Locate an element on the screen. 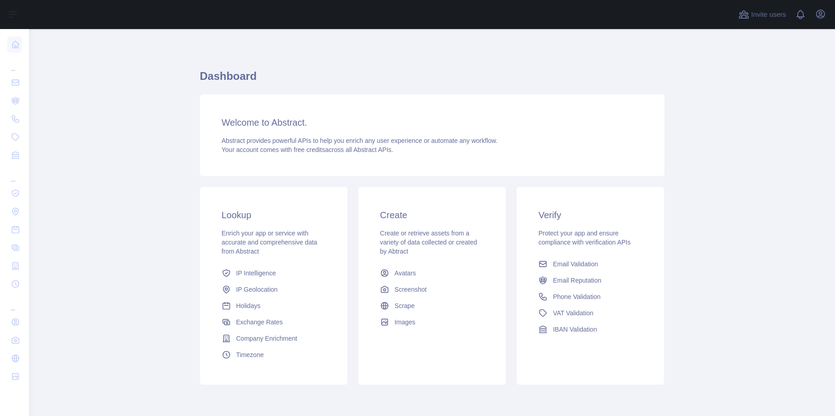 Image resolution: width=835 pixels, height=416 pixels. span: IP Geolocation is located at coordinates (257, 289).